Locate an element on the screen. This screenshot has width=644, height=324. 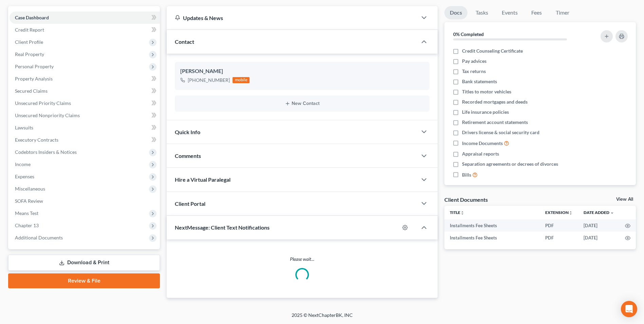
a: Timer is located at coordinates (562, 13).